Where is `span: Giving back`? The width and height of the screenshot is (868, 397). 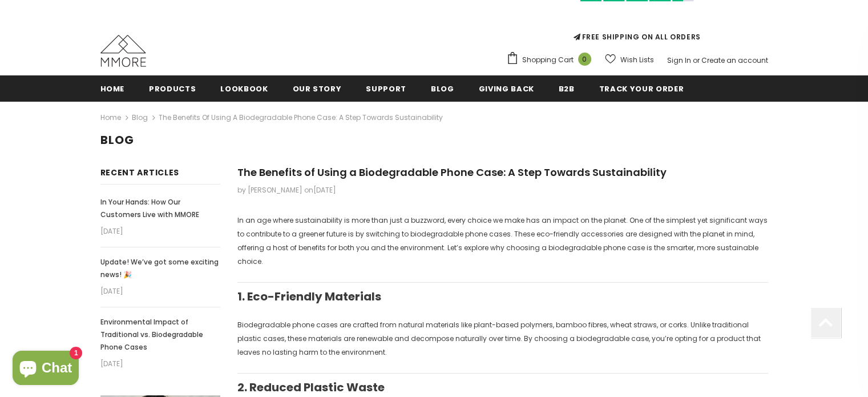
span: Giving back is located at coordinates (506, 88).